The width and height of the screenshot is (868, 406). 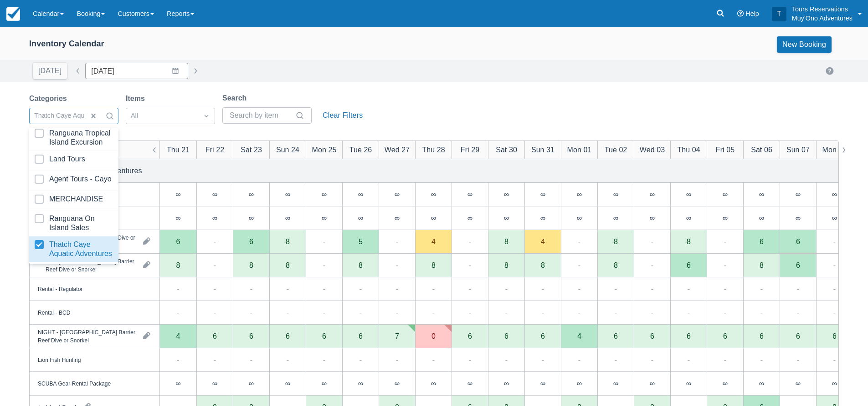 What do you see at coordinates (616, 149) in the screenshot?
I see `div: Tue 02` at bounding box center [616, 149].